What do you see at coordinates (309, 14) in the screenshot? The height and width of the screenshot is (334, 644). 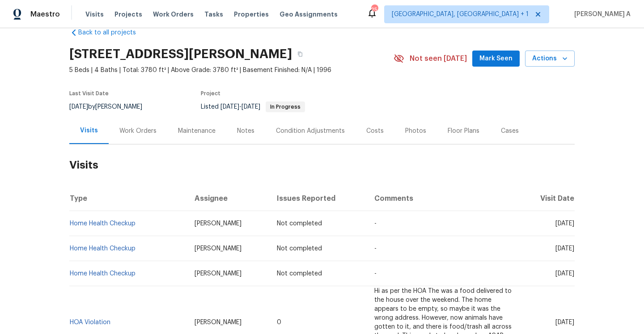 I see `span: Geo Assignments` at bounding box center [309, 14].